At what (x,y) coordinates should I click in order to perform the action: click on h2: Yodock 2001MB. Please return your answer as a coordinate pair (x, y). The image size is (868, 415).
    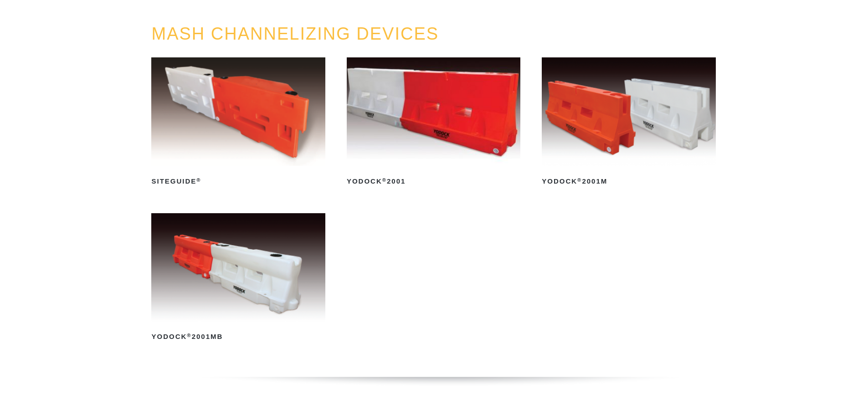
    Looking at the image, I should click on (238, 337).